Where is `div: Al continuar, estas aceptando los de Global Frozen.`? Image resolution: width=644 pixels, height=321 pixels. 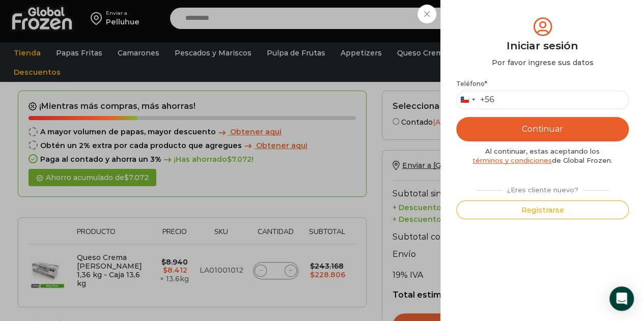 div: Al continuar, estas aceptando los de Global Frozen. is located at coordinates (542, 155).